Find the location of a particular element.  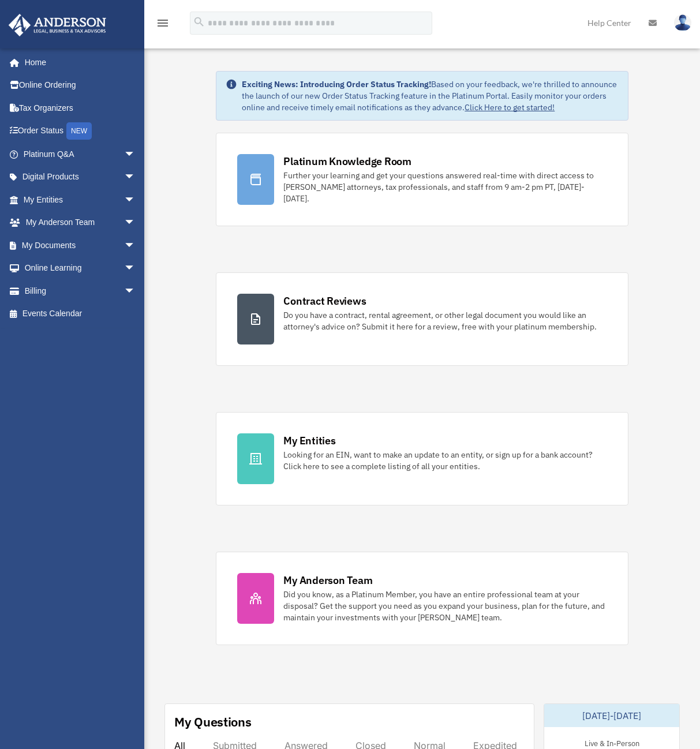

strong: Exciting News: Introducing Order Status Tracking! is located at coordinates (336, 84).